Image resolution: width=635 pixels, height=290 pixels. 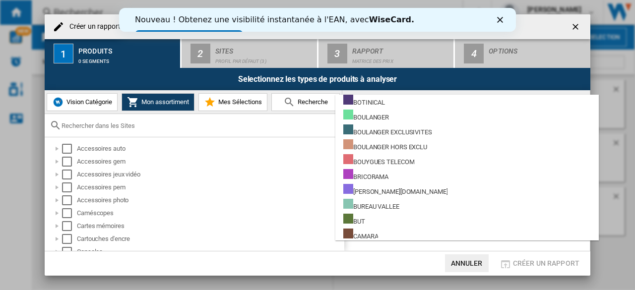 What do you see at coordinates (385, 145) in the screenshot?
I see `div: BOULANGER HORS EXCLU` at bounding box center [385, 145].